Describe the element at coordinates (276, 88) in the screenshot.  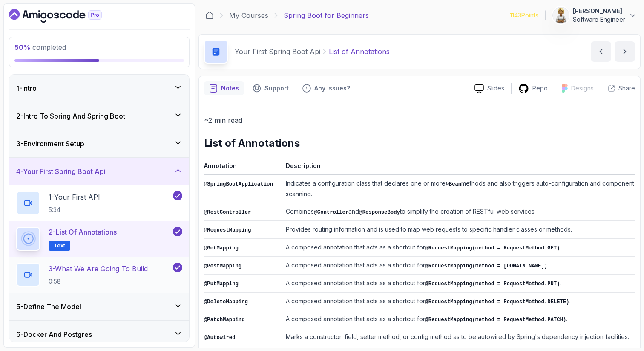
I see `p: Support` at that location.